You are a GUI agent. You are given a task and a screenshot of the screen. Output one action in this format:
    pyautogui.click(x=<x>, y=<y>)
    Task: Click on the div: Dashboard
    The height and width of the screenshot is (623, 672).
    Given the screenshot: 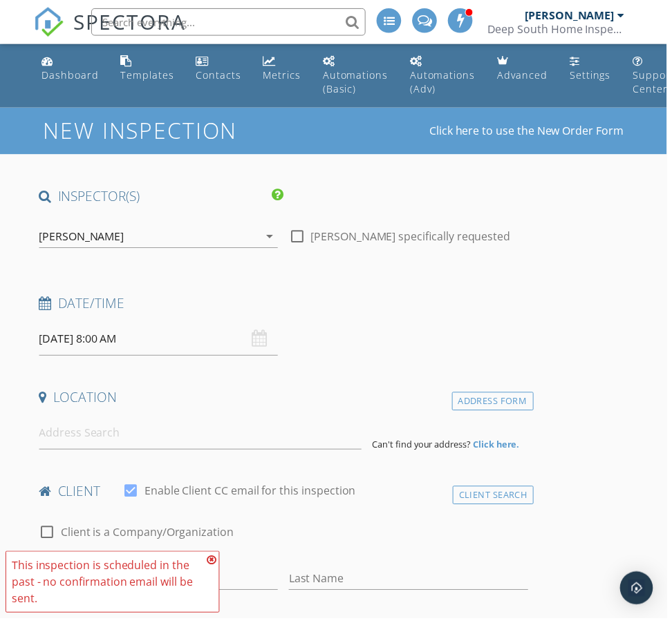 What is the action you would take?
    pyautogui.click(x=70, y=75)
    